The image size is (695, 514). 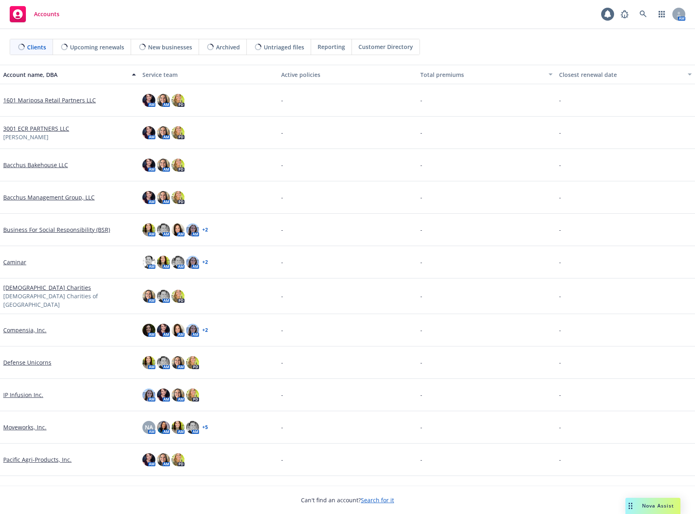 What do you see at coordinates (209, 74) in the screenshot?
I see `div: Service team` at bounding box center [209, 74].